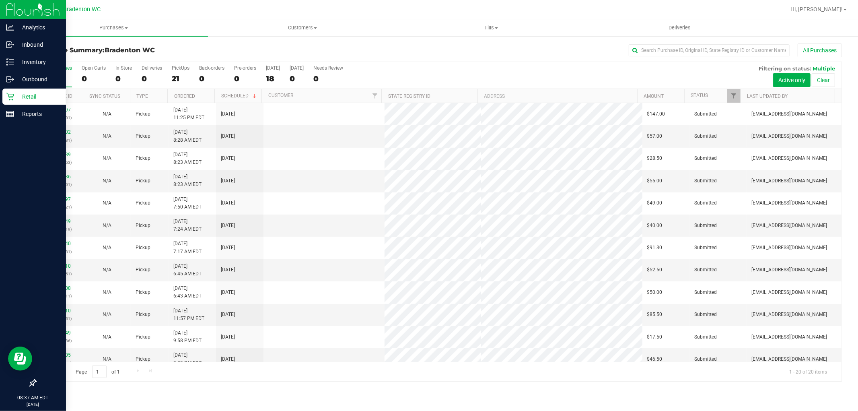  I want to click on p: Outbound, so click(38, 79).